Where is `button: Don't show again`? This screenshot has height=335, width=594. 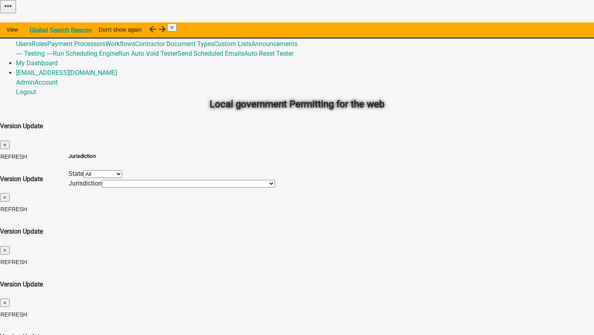 button: Don't show again is located at coordinates (120, 30).